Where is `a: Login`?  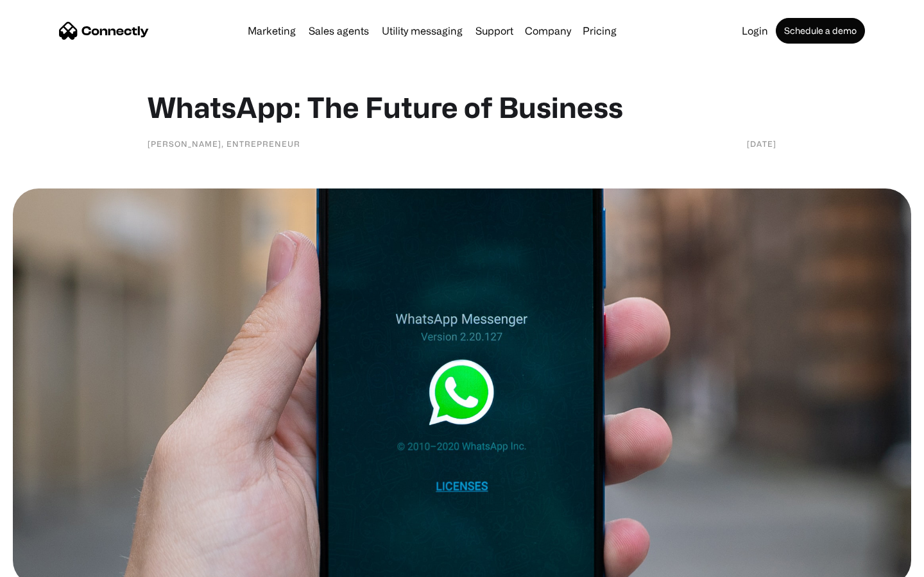 a: Login is located at coordinates (755, 31).